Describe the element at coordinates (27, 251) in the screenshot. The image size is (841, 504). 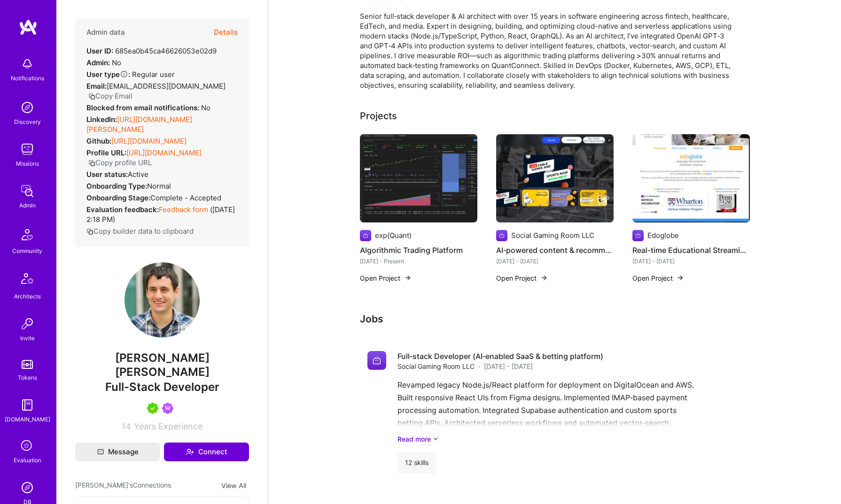
I see `div: Community` at that location.